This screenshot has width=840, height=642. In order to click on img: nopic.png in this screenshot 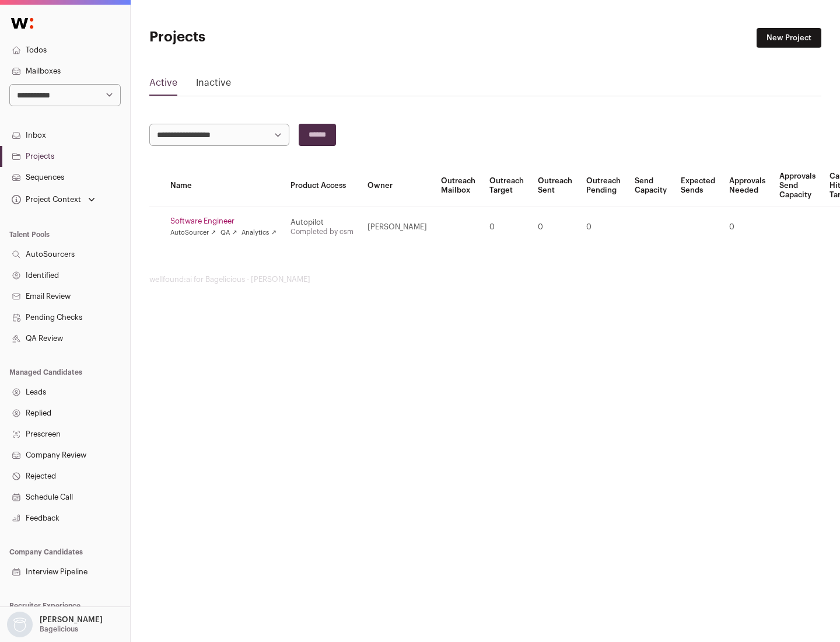, I will do `click(20, 624)`.